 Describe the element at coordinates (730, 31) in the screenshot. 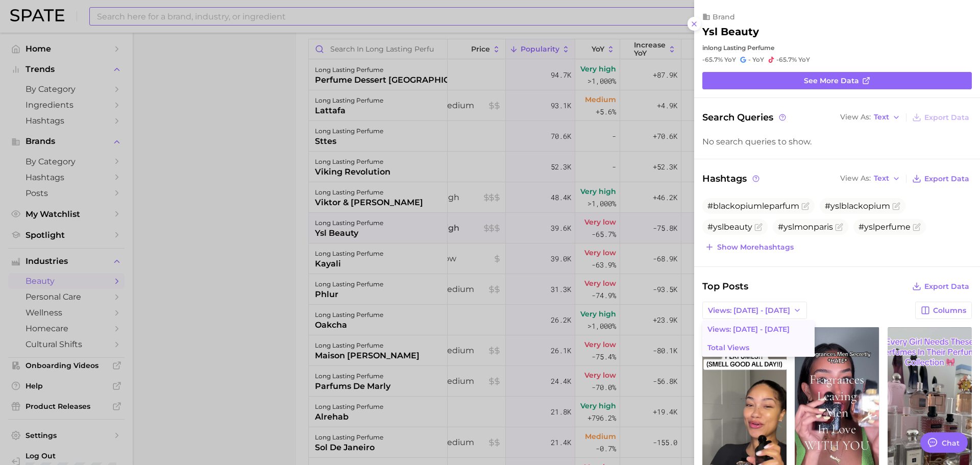

I see `h2: ysl beauty` at that location.